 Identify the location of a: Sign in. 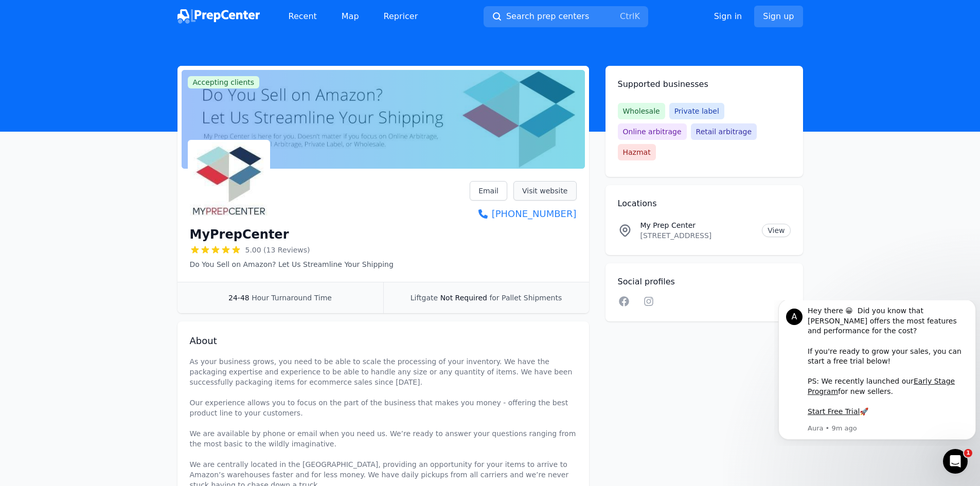
(728, 17).